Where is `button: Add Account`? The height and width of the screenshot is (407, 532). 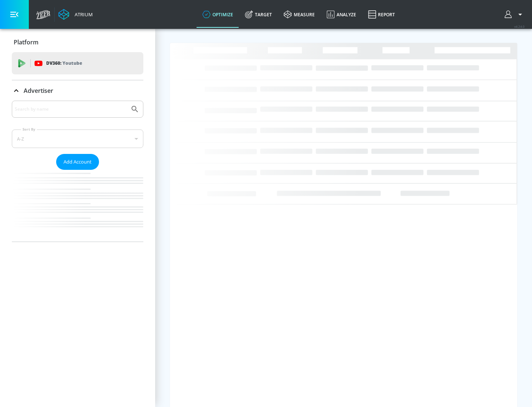 button: Add Account is located at coordinates (78, 162).